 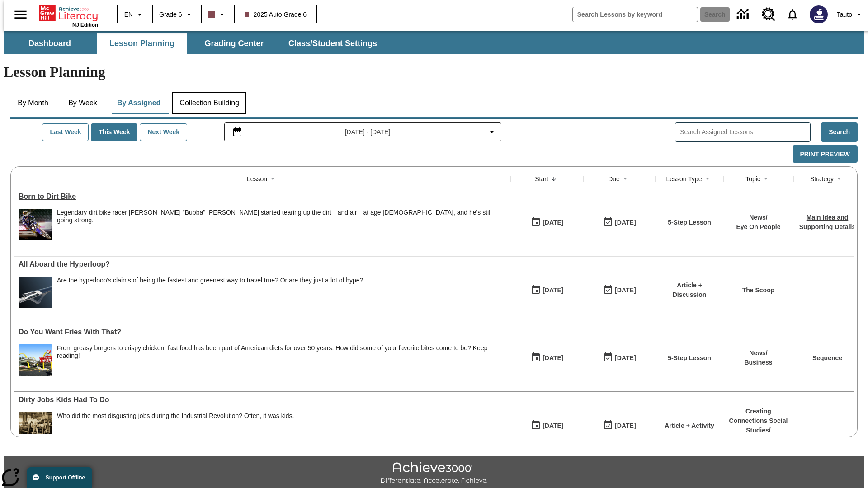 What do you see at coordinates (262, 264) in the screenshot?
I see `div: All Aboard the Hyperloop?` at bounding box center [262, 264].